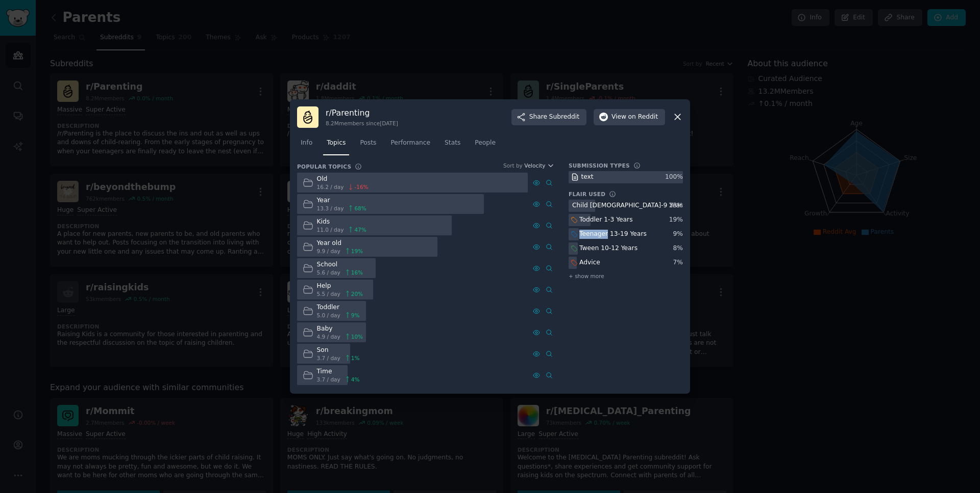  Describe the element at coordinates (485, 145) in the screenshot. I see `a: People` at that location.